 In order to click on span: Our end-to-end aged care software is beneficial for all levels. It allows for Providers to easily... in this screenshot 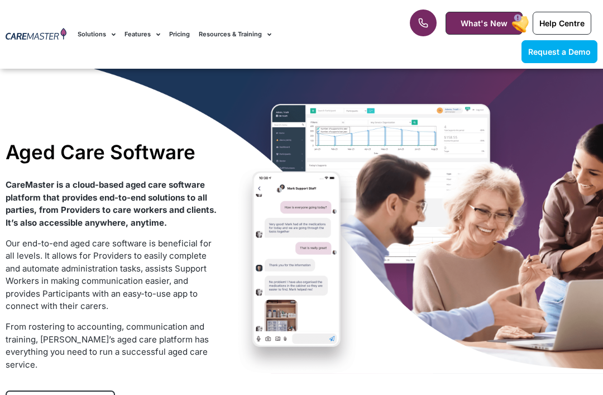, I will do `click(108, 275)`.